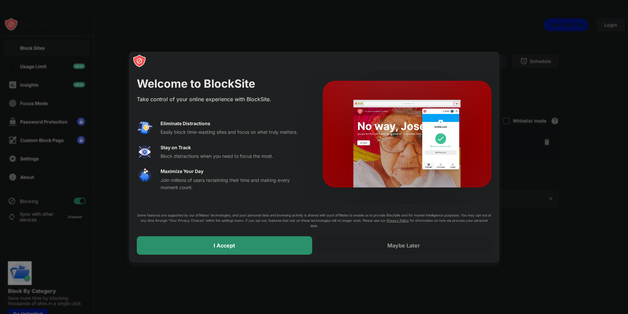 The height and width of the screenshot is (314, 628). Describe the element at coordinates (403, 246) in the screenshot. I see `div: Maybe Later` at that location.